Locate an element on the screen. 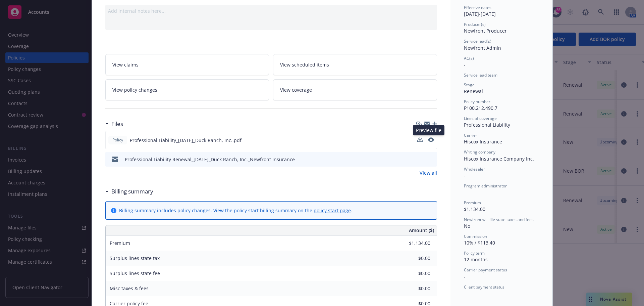  a: View policy changes is located at coordinates (187, 90).